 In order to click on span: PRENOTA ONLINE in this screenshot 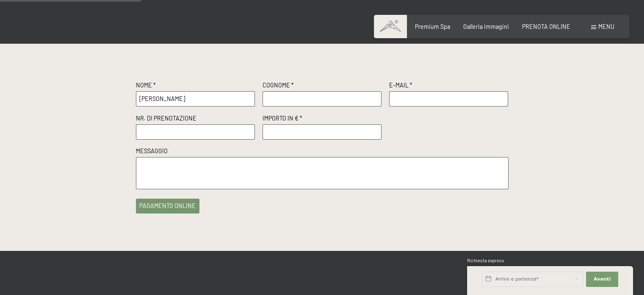, I will do `click(546, 26)`.